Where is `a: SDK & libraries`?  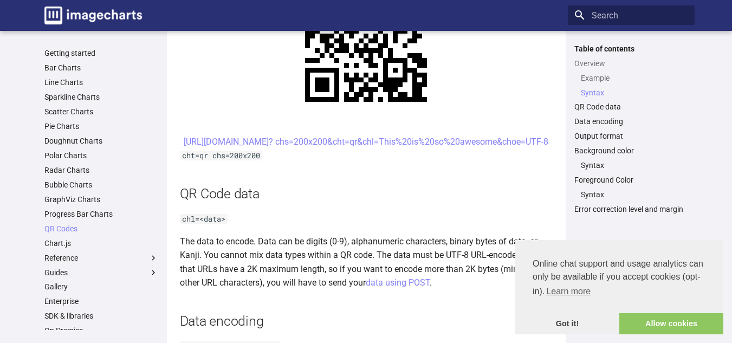
a: SDK & libraries is located at coordinates (101, 316).